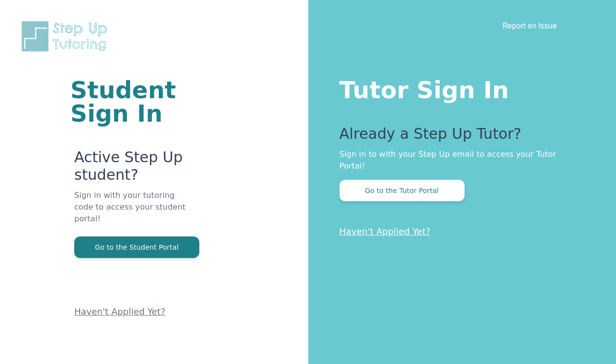 Image resolution: width=616 pixels, height=364 pixels. Describe the element at coordinates (130, 101) in the screenshot. I see `h1: Student Sign In` at that location.